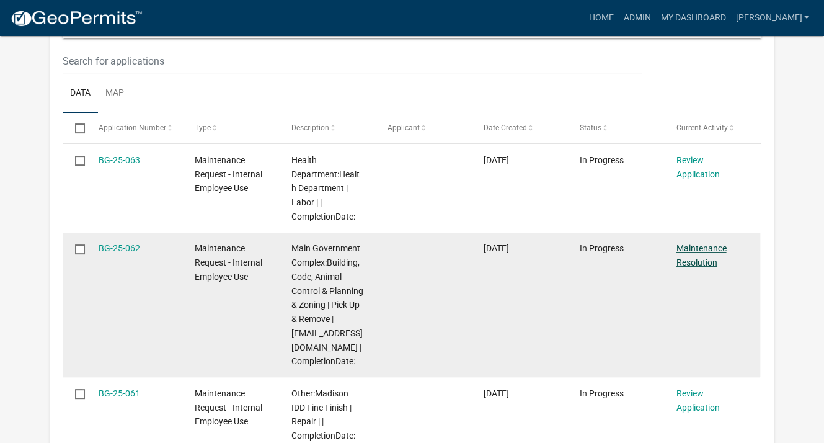 This screenshot has width=824, height=443. What do you see at coordinates (352, 61) in the screenshot?
I see `input: Search for applications` at bounding box center [352, 61].